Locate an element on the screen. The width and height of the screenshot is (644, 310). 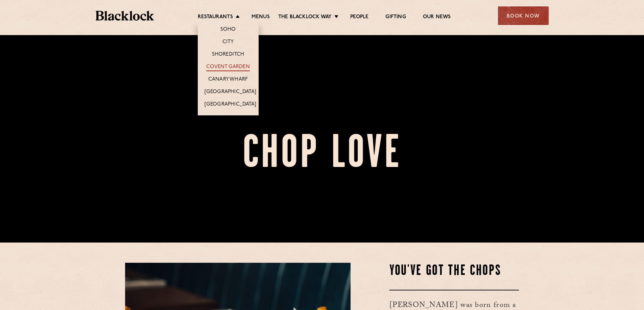
a: The Blacklock Way is located at coordinates (305, 17).